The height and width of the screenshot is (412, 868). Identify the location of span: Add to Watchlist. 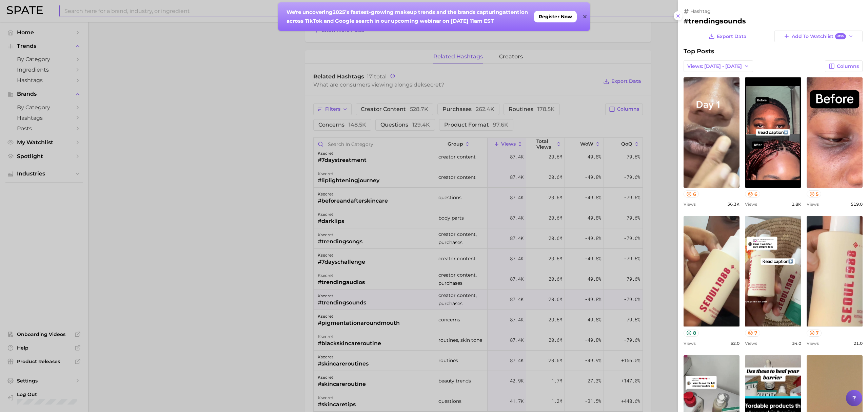
(818, 36).